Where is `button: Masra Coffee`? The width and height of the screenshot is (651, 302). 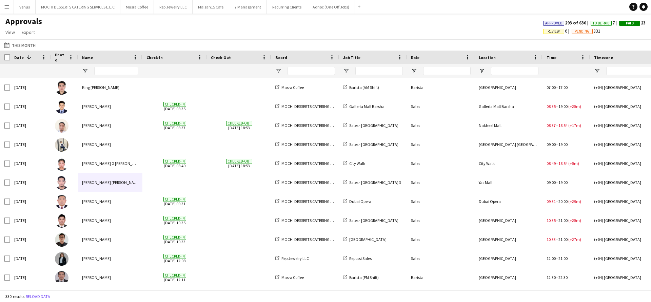
button: Masra Coffee is located at coordinates (137, 7).